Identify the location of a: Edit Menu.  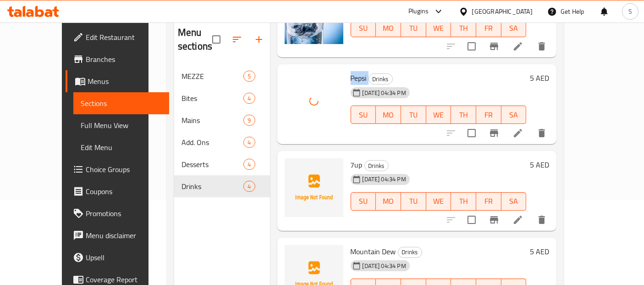
(121, 147).